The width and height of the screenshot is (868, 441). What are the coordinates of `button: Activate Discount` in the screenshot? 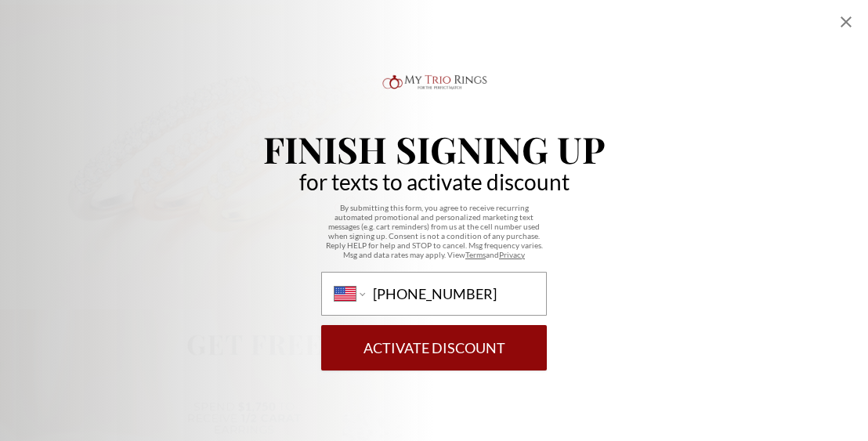 It's located at (434, 348).